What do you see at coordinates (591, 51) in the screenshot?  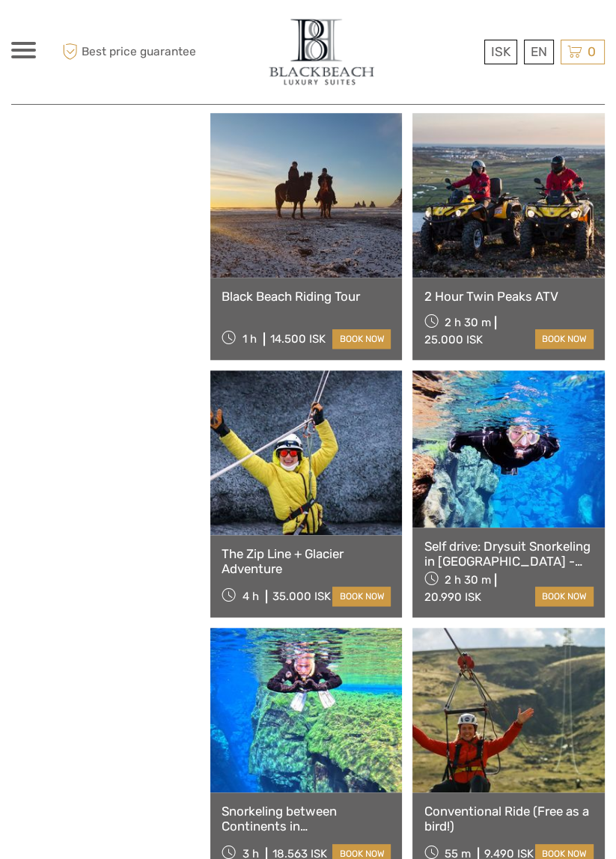 I see `span: 0` at bounding box center [591, 51].